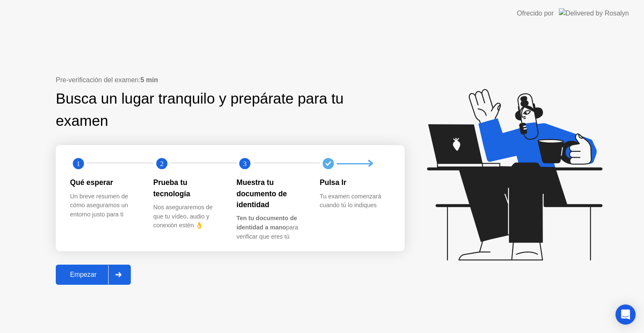 This screenshot has width=644, height=333. Describe the element at coordinates (271, 227) in the screenshot. I see `div: para verificar que eres tú` at that location.